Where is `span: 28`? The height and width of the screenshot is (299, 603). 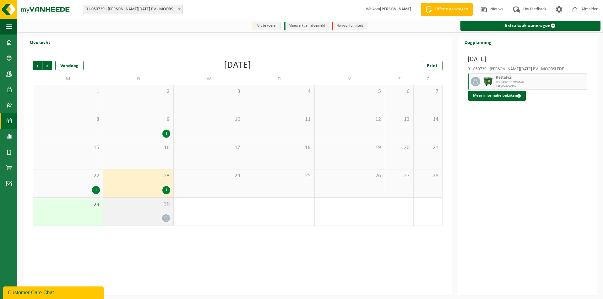
span: 28 is located at coordinates (428, 176).